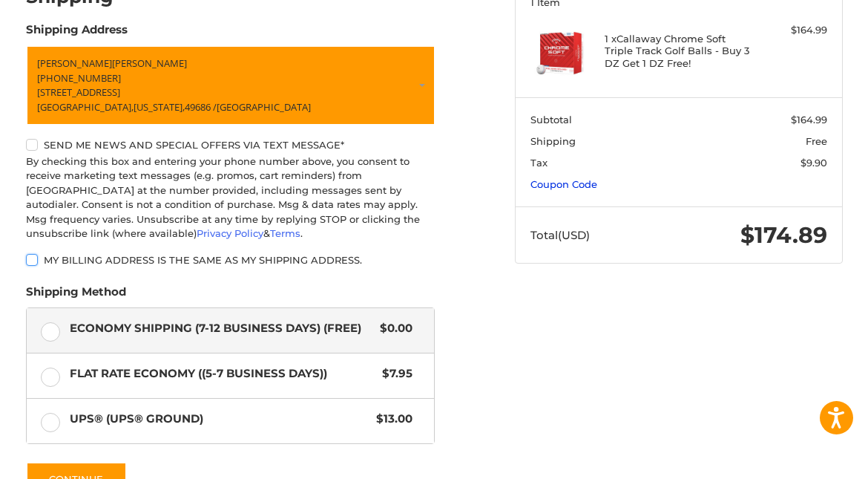 The image size is (868, 479). Describe the element at coordinates (222, 373) in the screenshot. I see `span: Flat Rate Economy ((5-7 Business Days))` at that location.